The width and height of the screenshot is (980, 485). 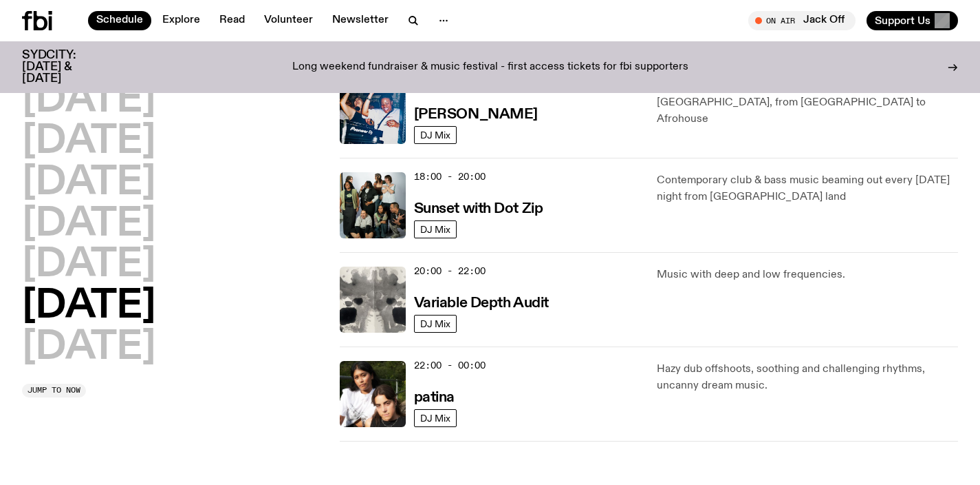 What do you see at coordinates (479, 207) in the screenshot?
I see `a: Sunset with Dot Zip` at bounding box center [479, 207].